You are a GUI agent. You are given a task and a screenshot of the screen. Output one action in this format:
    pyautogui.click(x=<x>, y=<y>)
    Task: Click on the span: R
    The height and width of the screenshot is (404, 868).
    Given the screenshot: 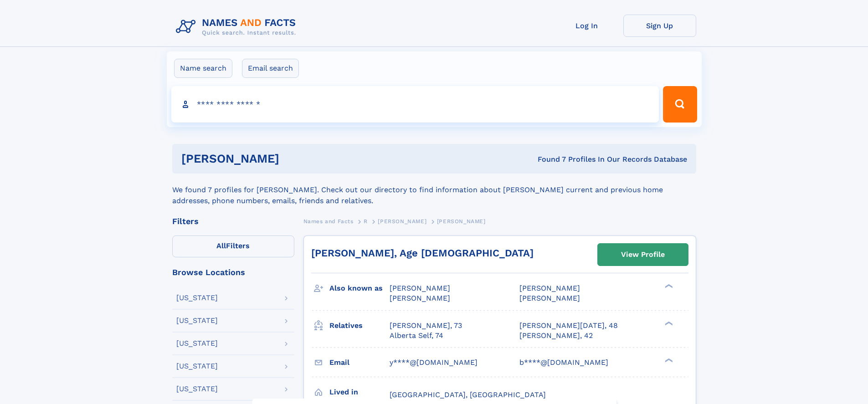 What is the action you would take?
    pyautogui.click(x=366, y=221)
    